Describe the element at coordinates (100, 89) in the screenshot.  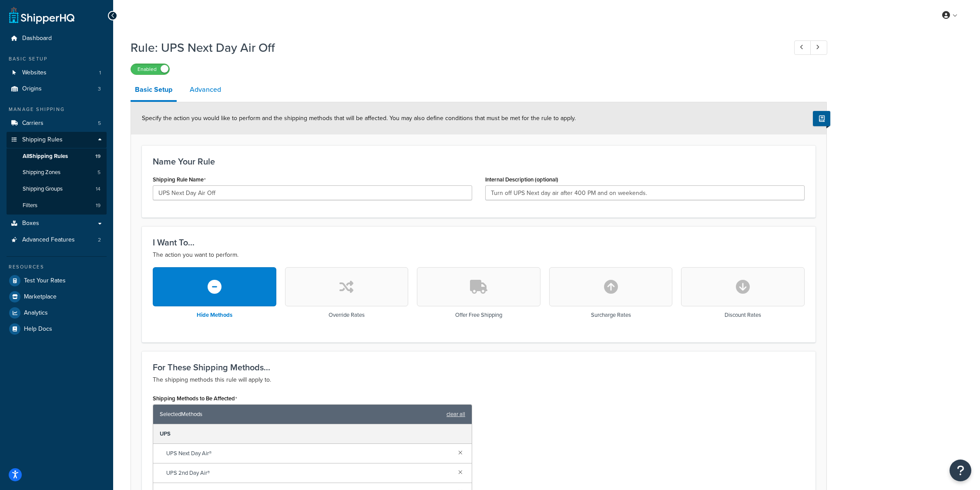
I see `span: 3` at that location.